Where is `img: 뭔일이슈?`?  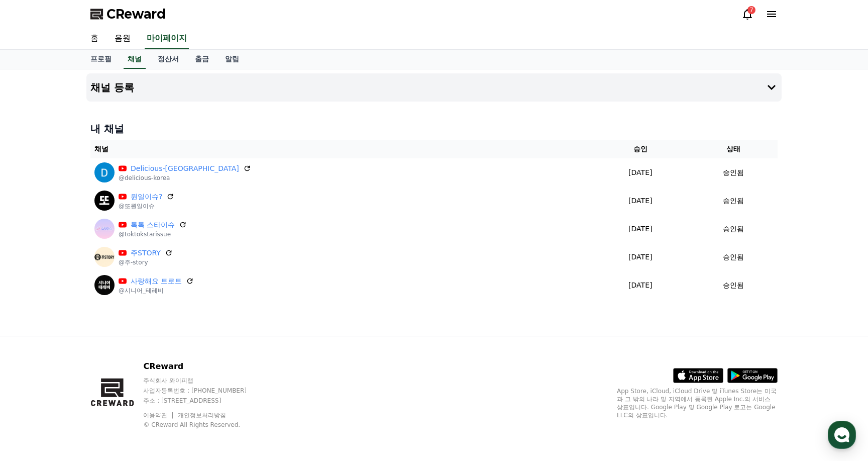 img: 뭔일이슈? is located at coordinates (105, 200).